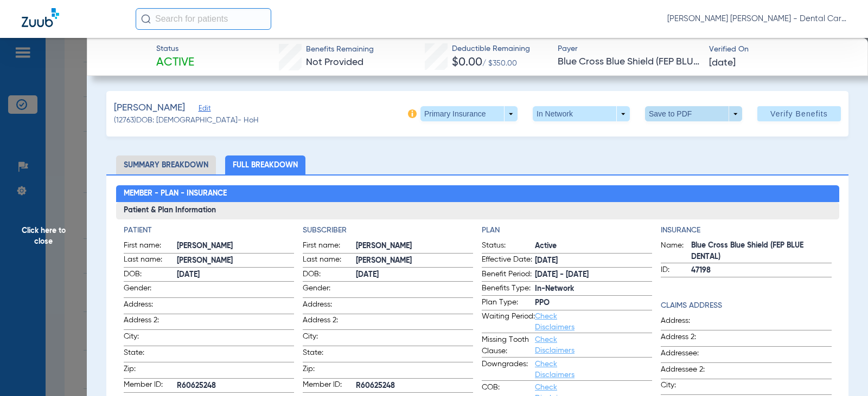 Image resolution: width=868 pixels, height=396 pixels. What do you see at coordinates (490, 48) in the screenshot?
I see `span: Deductible Remaining` at bounding box center [490, 48].